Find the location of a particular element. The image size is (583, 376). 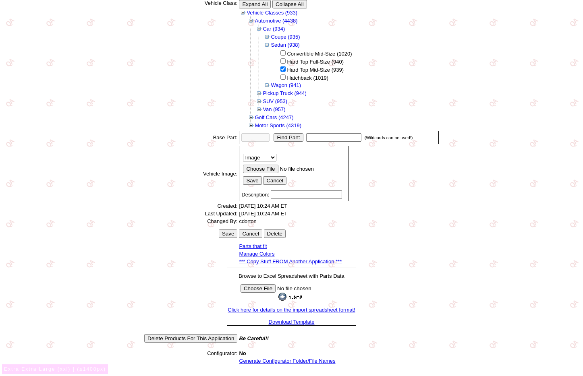

img: Expand Van (957) is located at coordinates (259, 109).